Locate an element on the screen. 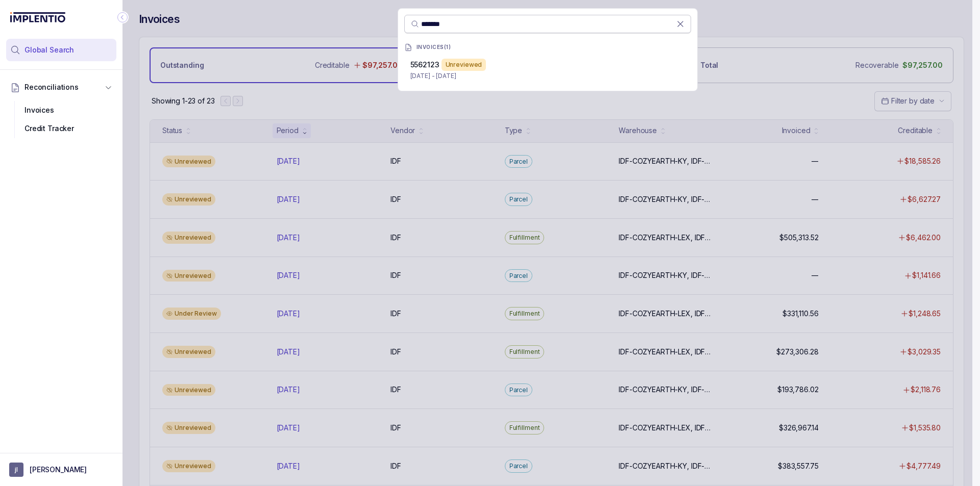 The image size is (980, 486). div: Invoices is located at coordinates (61, 110).